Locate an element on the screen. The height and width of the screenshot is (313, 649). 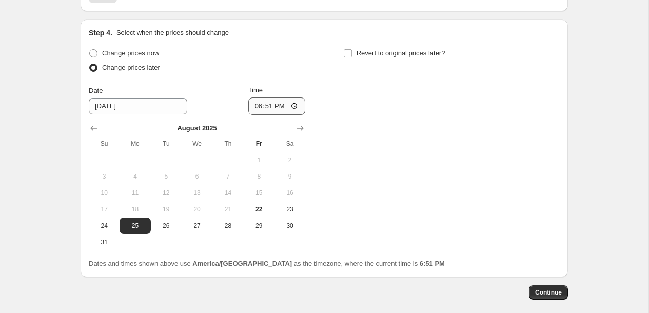
span: We is located at coordinates (197, 144).